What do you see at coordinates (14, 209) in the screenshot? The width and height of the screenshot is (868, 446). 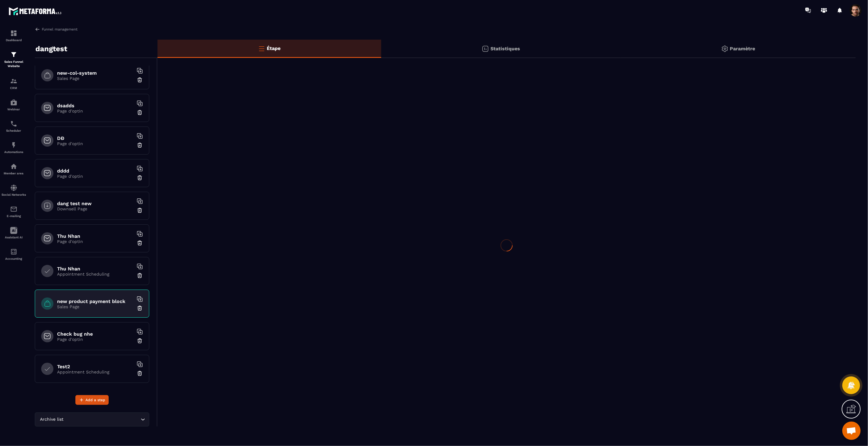 I see `img: email` at bounding box center [14, 209].